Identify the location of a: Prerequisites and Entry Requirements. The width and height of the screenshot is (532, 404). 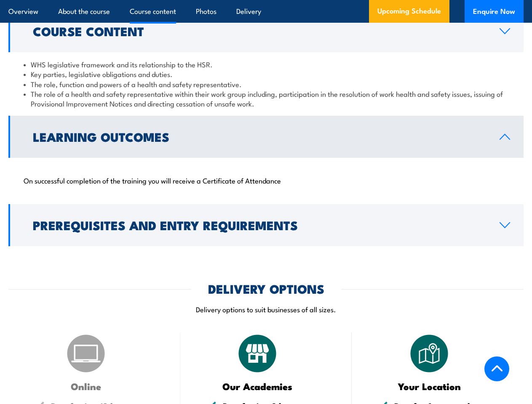
(266, 225).